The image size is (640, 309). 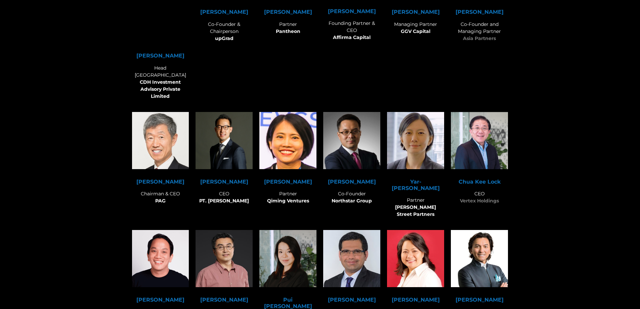 I want to click on b: upGrad, so click(x=224, y=38).